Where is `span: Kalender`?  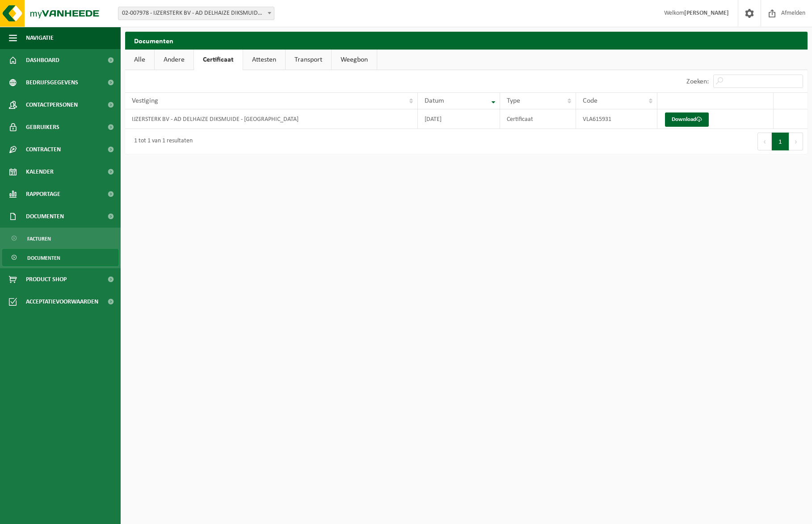 span: Kalender is located at coordinates (40, 172).